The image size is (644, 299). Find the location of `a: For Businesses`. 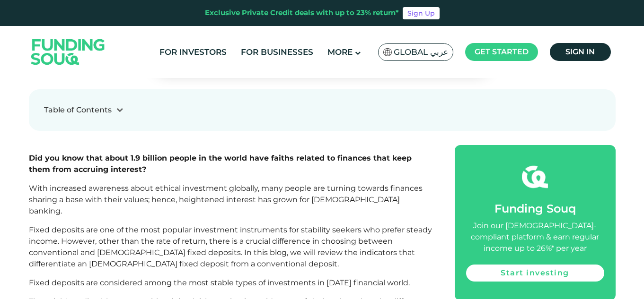

a: For Businesses is located at coordinates (277, 52).